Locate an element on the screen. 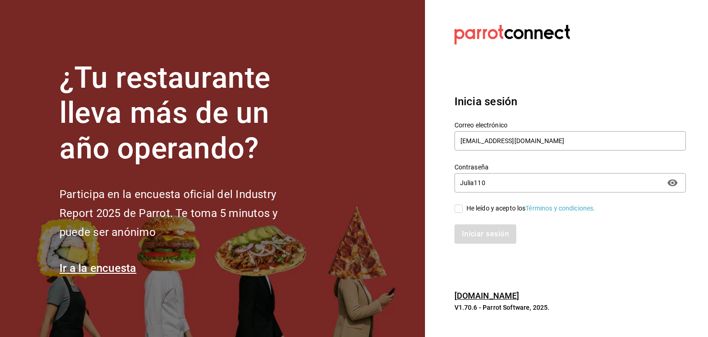  h3: Inicia sesión is located at coordinates (570, 101).